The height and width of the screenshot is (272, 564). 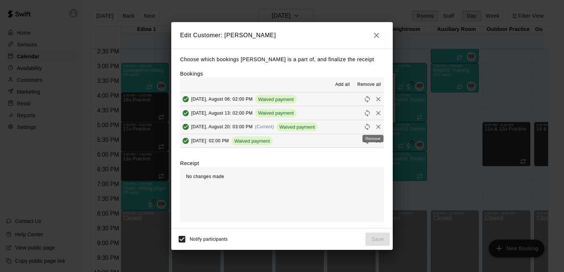 I want to click on div: Remove, so click(x=373, y=139).